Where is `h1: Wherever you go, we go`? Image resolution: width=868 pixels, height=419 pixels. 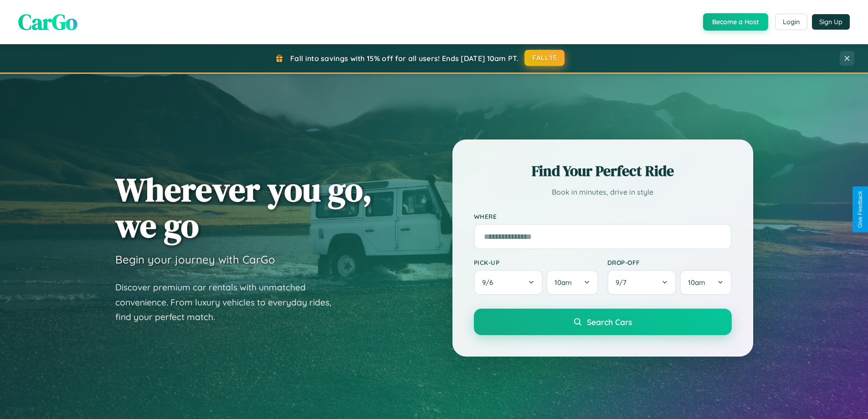
h1: Wherever you go, we go is located at coordinates (244, 207).